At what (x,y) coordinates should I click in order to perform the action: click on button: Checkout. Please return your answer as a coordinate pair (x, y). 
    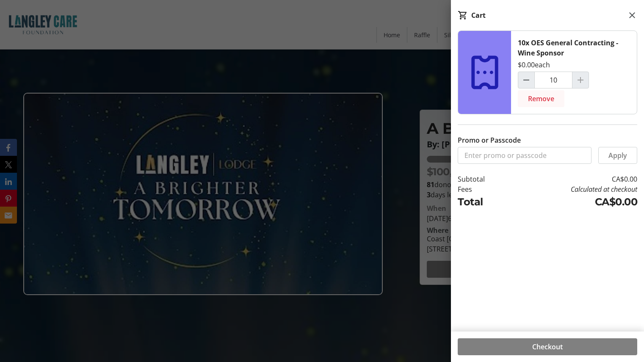
    Looking at the image, I should click on (547, 347).